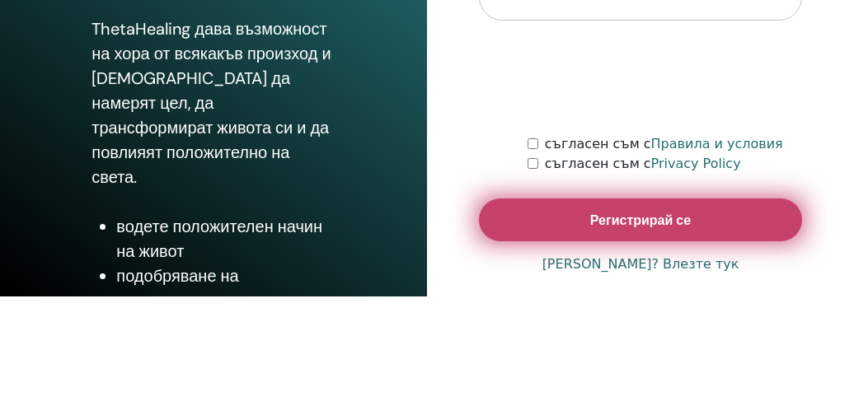 The image size is (854, 401). Describe the element at coordinates (640, 220) in the screenshot. I see `button: Регистрирай се` at that location.